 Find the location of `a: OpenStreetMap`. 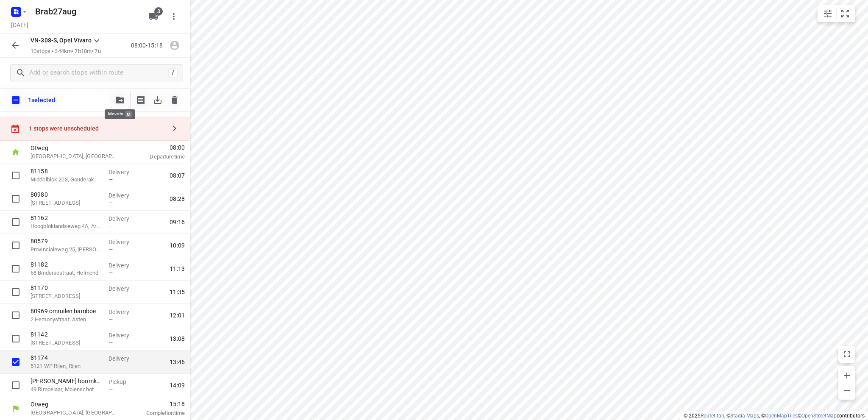

a: OpenStreetMap is located at coordinates (819, 415).